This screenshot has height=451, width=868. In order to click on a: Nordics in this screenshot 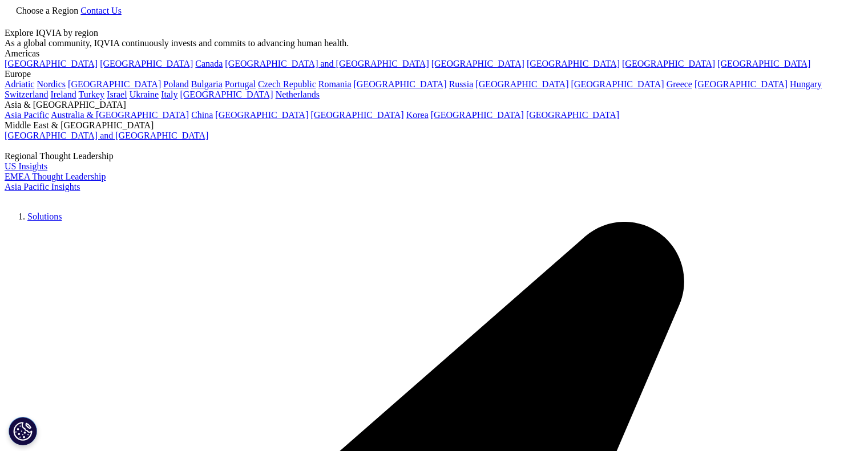, I will do `click(51, 84)`.